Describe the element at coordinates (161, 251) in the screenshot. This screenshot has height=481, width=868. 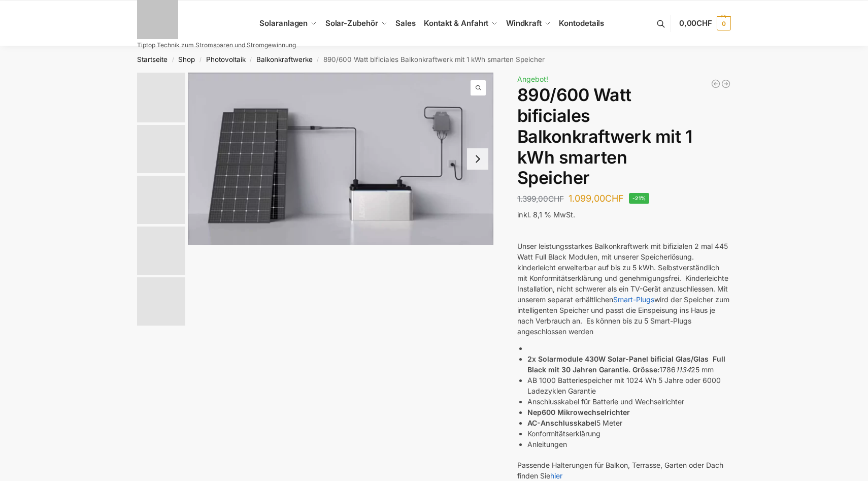
I see `img: 1 (3)` at that location.